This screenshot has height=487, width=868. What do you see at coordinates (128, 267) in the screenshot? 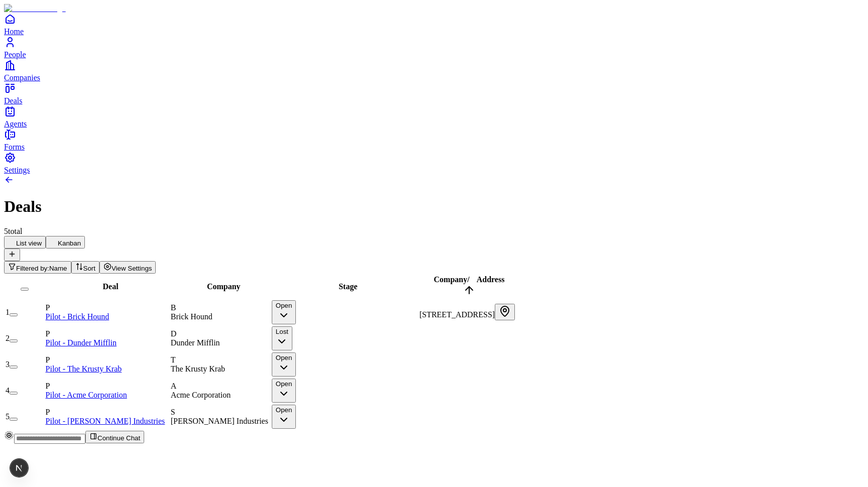
I see `button: View Settings` at bounding box center [128, 267].